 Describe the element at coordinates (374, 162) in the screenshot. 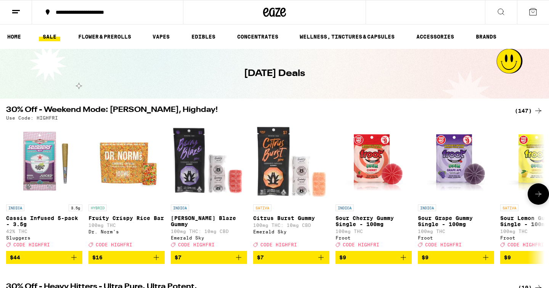

I see `img: Froot - Sour Cherry Gummy Single - 100mg` at that location.